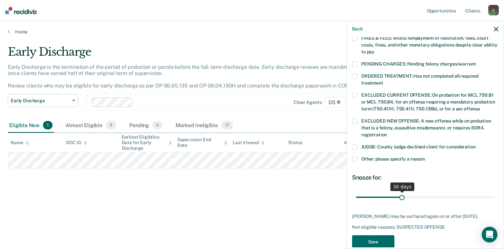  Describe the element at coordinates (147, 143) in the screenshot. I see `div: Earliest Eligibility Date for Early Discharge` at that location.